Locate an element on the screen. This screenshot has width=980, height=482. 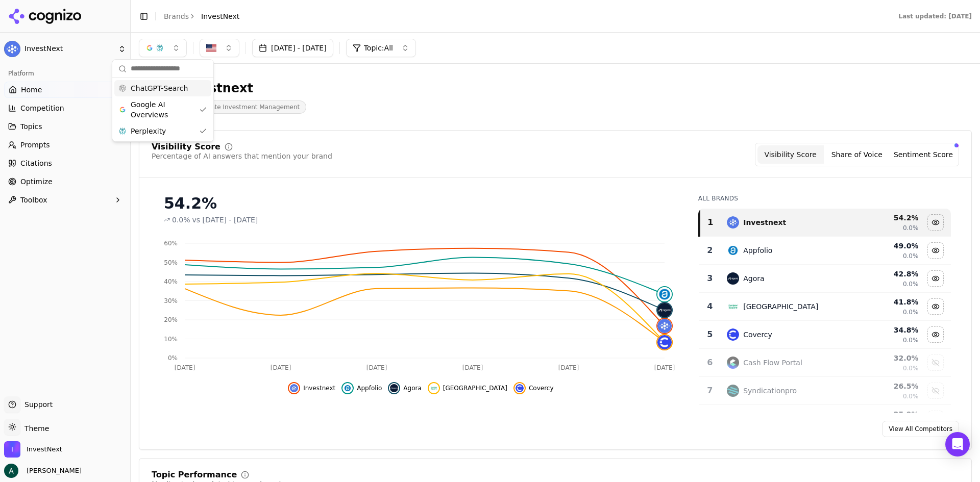
tr: 2appfolioAppfolio49.0%0.0%Hide appfolio data is located at coordinates (825, 250).